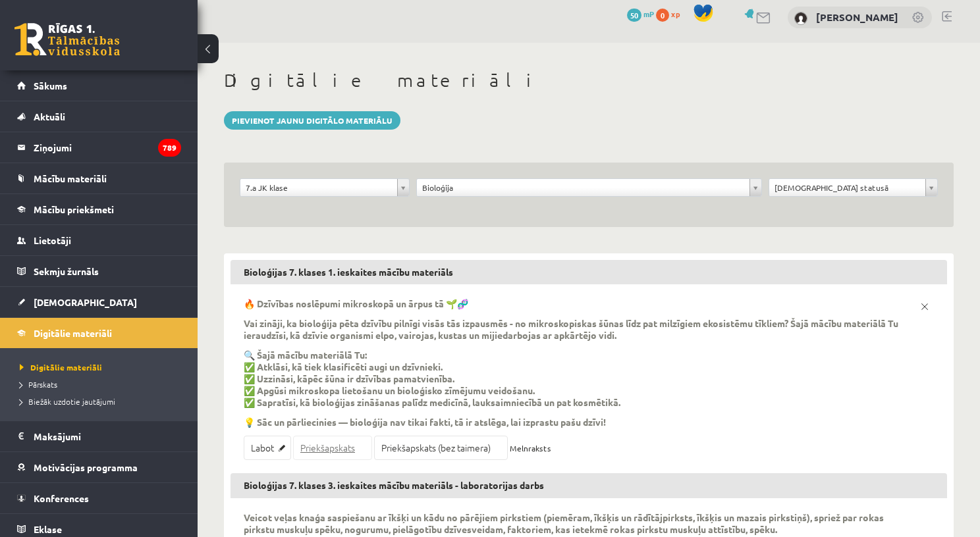 This screenshot has width=980, height=537. I want to click on a: Ziņojumi789, so click(99, 148).